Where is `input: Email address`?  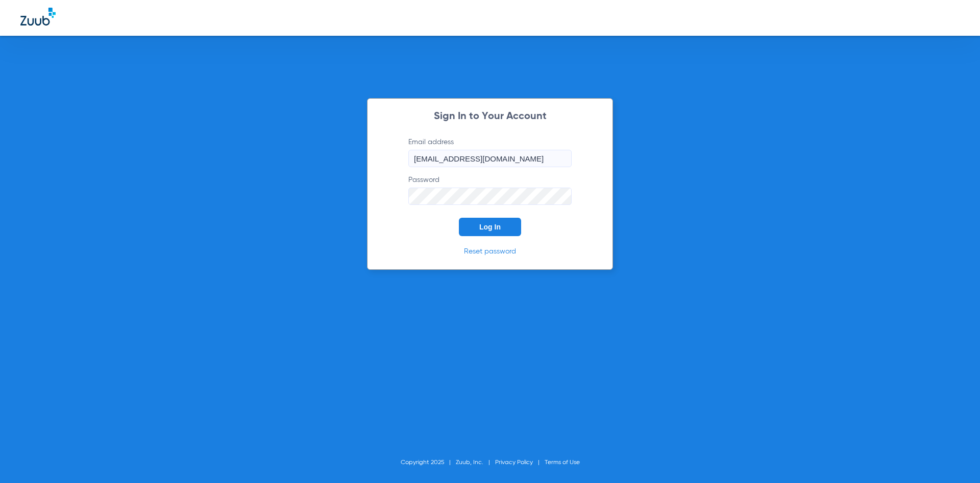
input: Email address is located at coordinates (490, 158).